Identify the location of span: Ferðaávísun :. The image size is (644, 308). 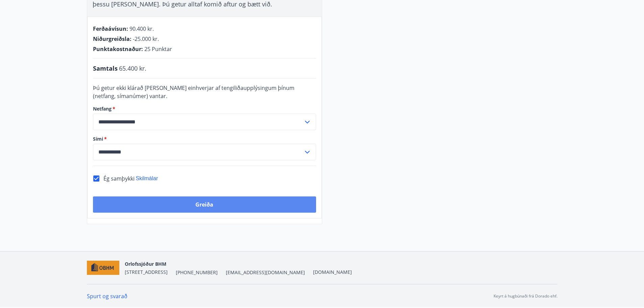
(111, 29).